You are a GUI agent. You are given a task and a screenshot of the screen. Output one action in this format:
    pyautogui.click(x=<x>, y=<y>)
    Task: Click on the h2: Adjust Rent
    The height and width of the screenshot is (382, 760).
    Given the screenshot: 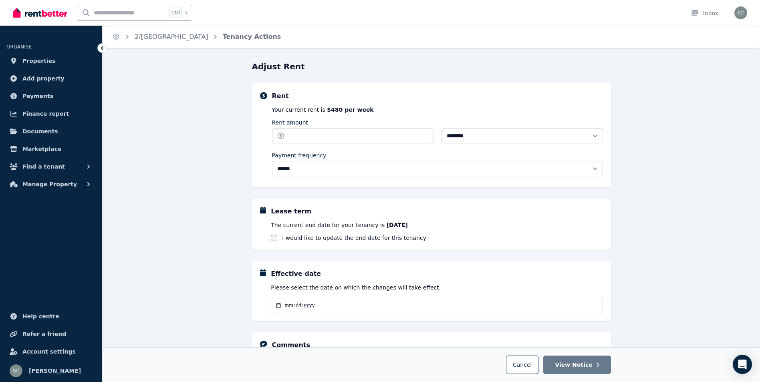 What is the action you would take?
    pyautogui.click(x=279, y=67)
    